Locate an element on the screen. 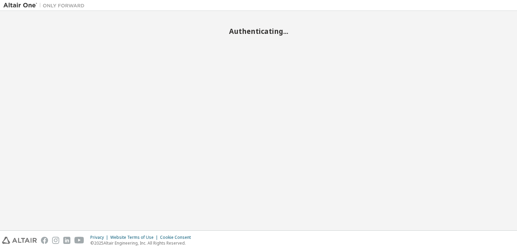 This screenshot has width=517, height=250. p: © 2025 Altair Engineering, Inc. All Rights Reserved. is located at coordinates (142, 242).